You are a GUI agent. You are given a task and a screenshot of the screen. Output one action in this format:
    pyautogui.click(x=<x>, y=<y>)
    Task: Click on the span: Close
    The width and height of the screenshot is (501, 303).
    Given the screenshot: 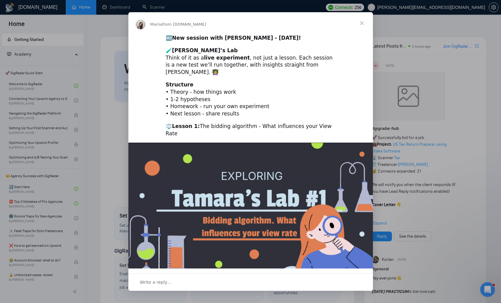 What is the action you would take?
    pyautogui.click(x=362, y=23)
    